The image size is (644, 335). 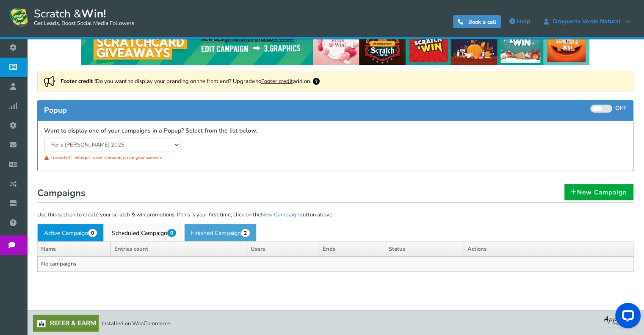 What do you see at coordinates (144, 233) in the screenshot?
I see `a: Scheduled Campaign` at bounding box center [144, 233].